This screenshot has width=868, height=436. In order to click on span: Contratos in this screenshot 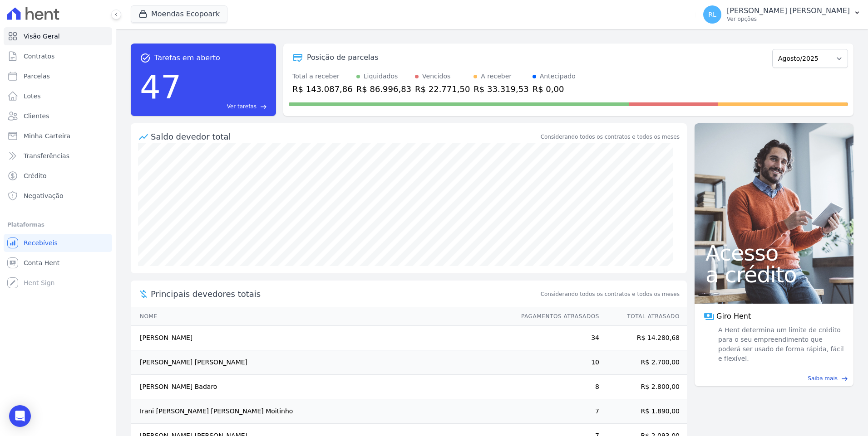, I will do `click(39, 56)`.